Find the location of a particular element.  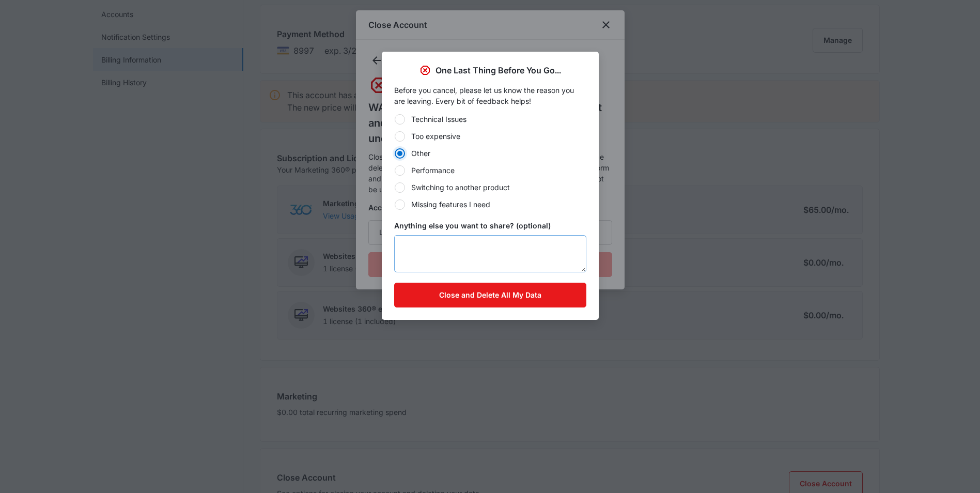

div: Technical Issues is located at coordinates (439, 119).